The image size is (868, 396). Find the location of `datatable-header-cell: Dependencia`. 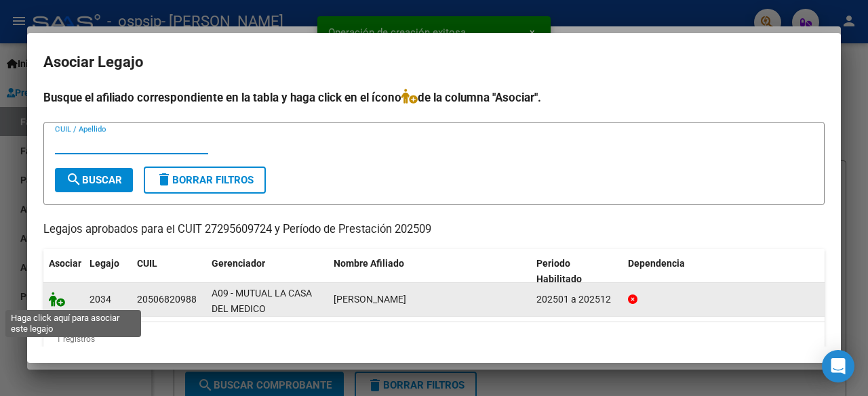

datatable-header-cell: Dependencia is located at coordinates (723, 272).